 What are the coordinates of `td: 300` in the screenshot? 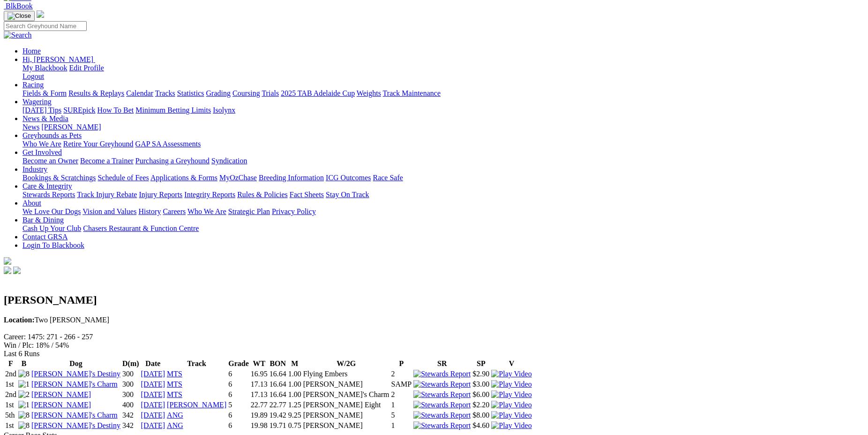 It's located at (131, 374).